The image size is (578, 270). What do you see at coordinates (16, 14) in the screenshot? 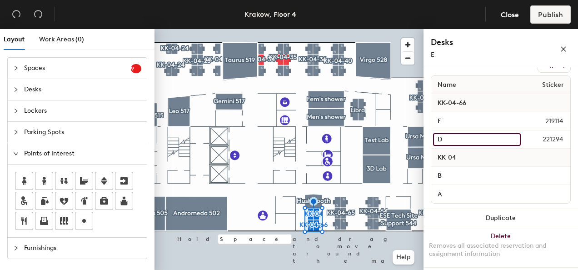
I see `span: undo` at bounding box center [16, 14].